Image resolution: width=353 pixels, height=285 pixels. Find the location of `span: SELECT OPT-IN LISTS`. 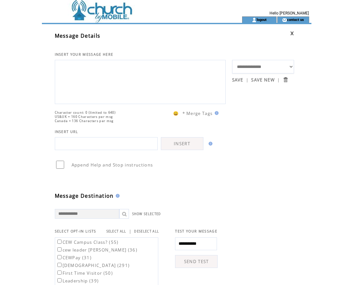

span: SELECT OPT-IN LISTS is located at coordinates (75, 231).